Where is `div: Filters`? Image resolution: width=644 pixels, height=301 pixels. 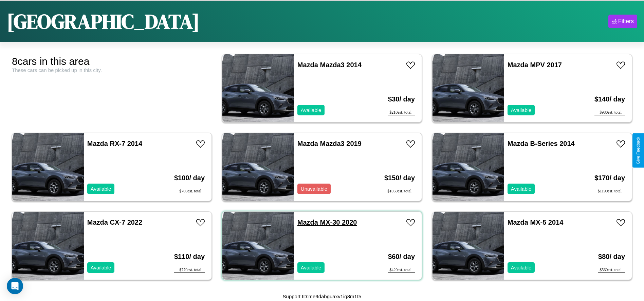
div: Filters is located at coordinates (626, 21).